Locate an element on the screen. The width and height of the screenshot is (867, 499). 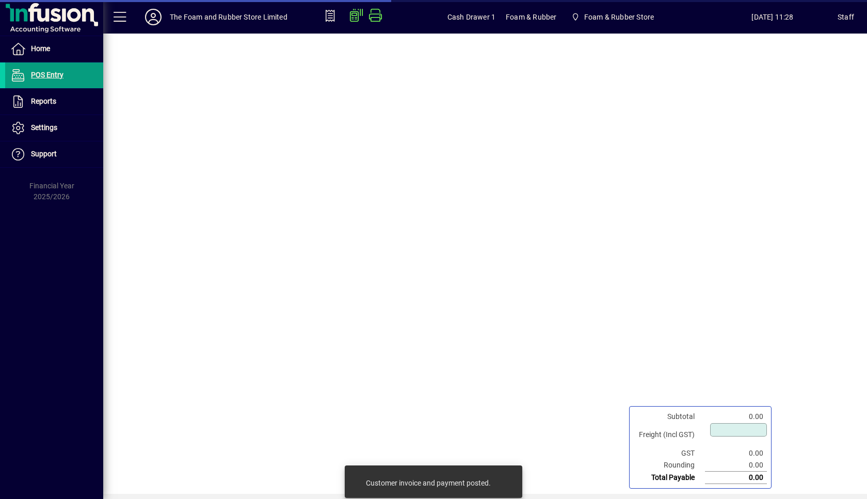
div: Staff is located at coordinates (846, 17).